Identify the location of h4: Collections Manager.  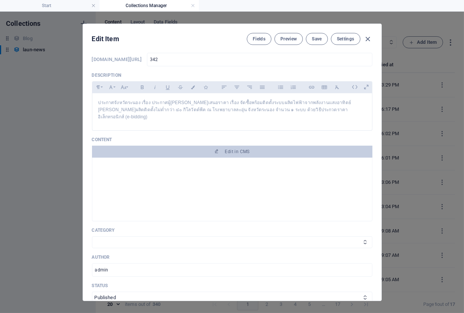
(149, 6).